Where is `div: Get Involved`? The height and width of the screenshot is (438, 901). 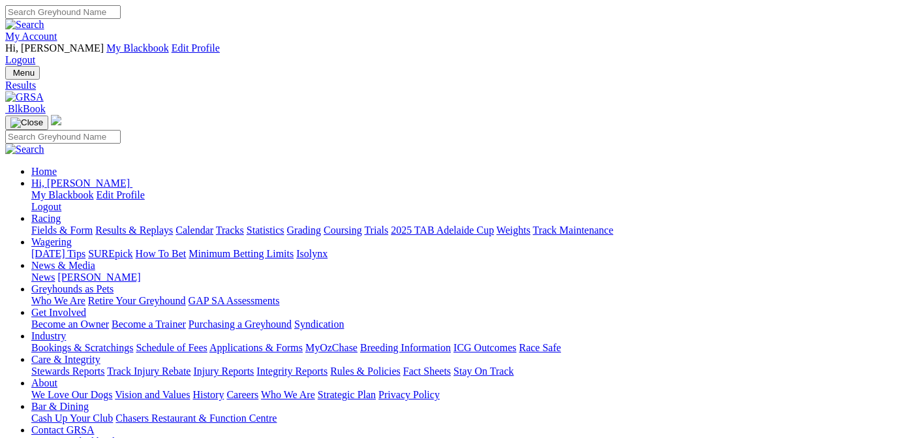
div: Get Involved is located at coordinates (463, 324).